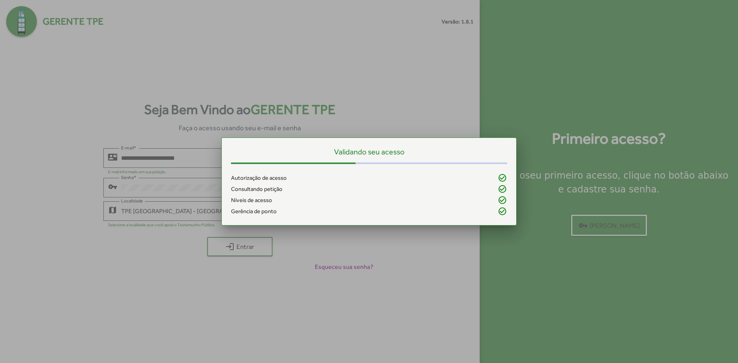 The image size is (738, 363). What do you see at coordinates (259, 178) in the screenshot?
I see `span: Autorização de acesso` at bounding box center [259, 178].